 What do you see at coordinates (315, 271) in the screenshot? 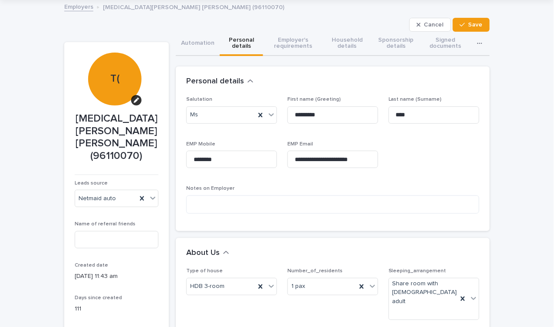
I see `span: Number_of_residents` at bounding box center [315, 271].